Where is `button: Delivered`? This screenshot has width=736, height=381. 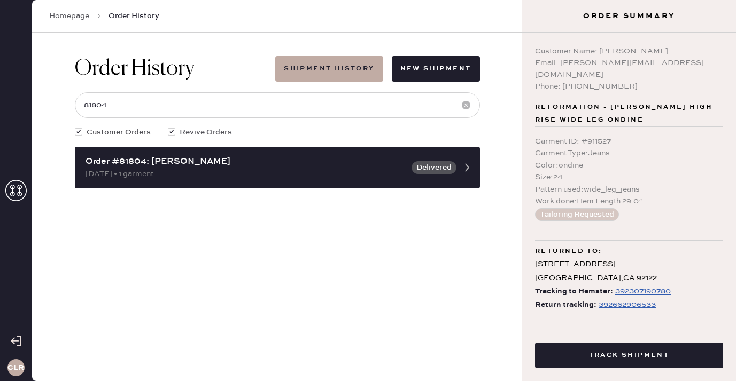 button: Delivered is located at coordinates (434, 168).